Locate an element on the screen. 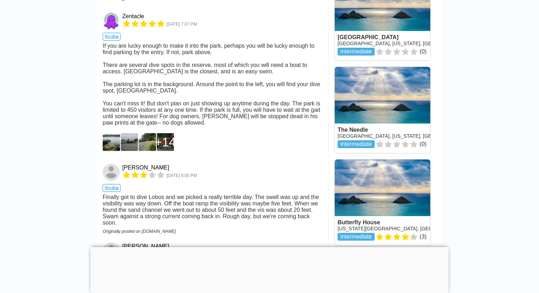 The image size is (539, 293). div: Finally got to dive Lobos and we picked a really terrible day. The swell was up and the visibilit... is located at coordinates (212, 210).